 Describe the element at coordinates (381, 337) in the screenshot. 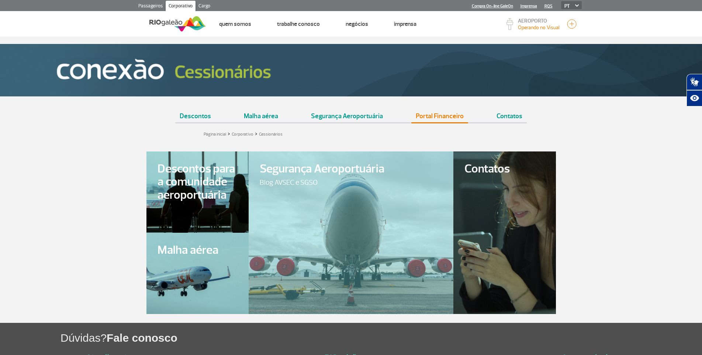

I see `h1: Dúvidas?` at that location.